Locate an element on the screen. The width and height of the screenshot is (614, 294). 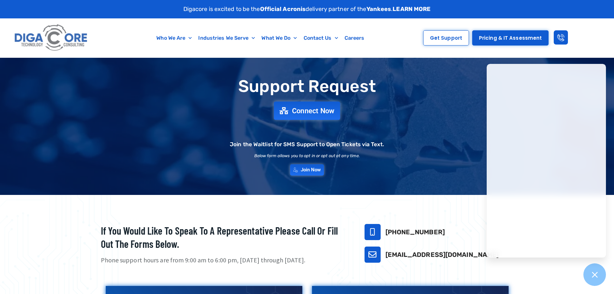
p: Digacore is excited to be the delivery partner of the . is located at coordinates (307, 9).